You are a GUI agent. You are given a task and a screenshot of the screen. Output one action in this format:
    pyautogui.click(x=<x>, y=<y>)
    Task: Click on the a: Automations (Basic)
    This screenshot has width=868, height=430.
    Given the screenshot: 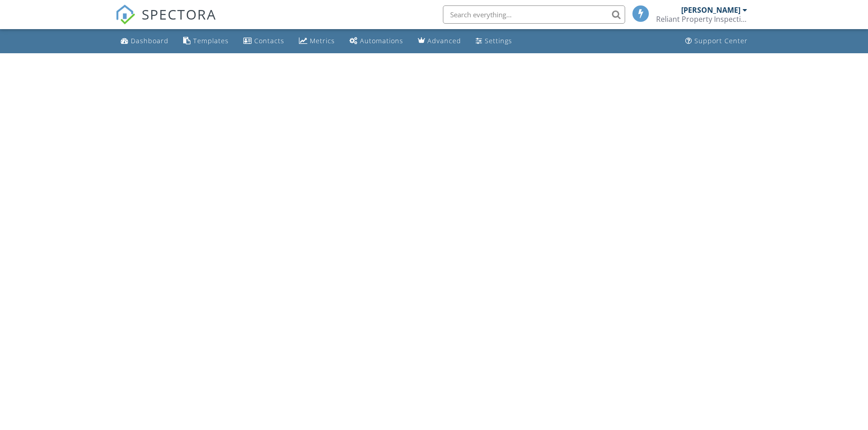 What is the action you would take?
    pyautogui.click(x=376, y=41)
    